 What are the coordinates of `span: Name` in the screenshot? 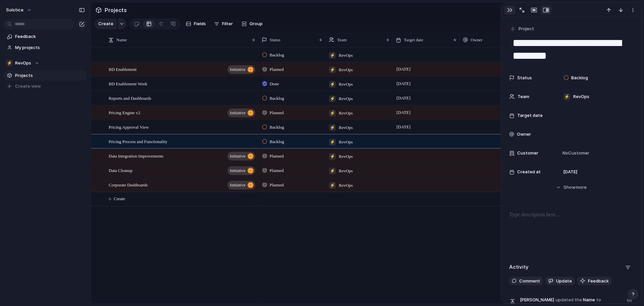 It's located at (121, 40).